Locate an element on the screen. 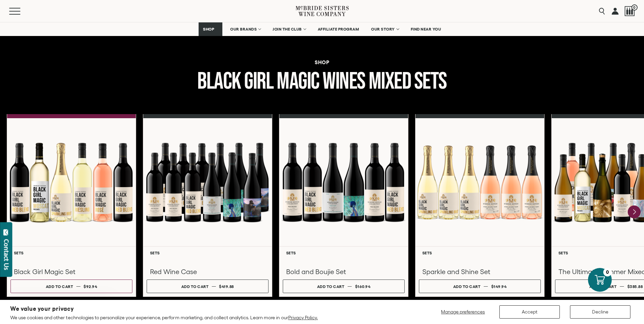 This screenshot has width=644, height=324. h3: Black Girl Magic Set is located at coordinates (71, 272).